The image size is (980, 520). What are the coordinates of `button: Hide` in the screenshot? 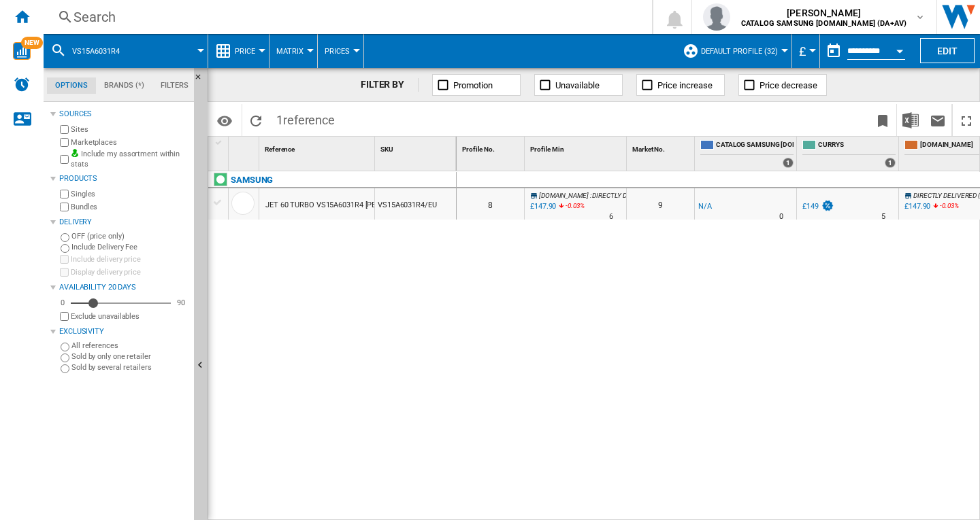 It's located at (203, 80).